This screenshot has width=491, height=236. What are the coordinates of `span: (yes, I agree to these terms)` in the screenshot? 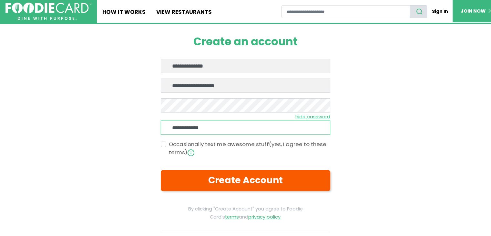 It's located at (248, 148).